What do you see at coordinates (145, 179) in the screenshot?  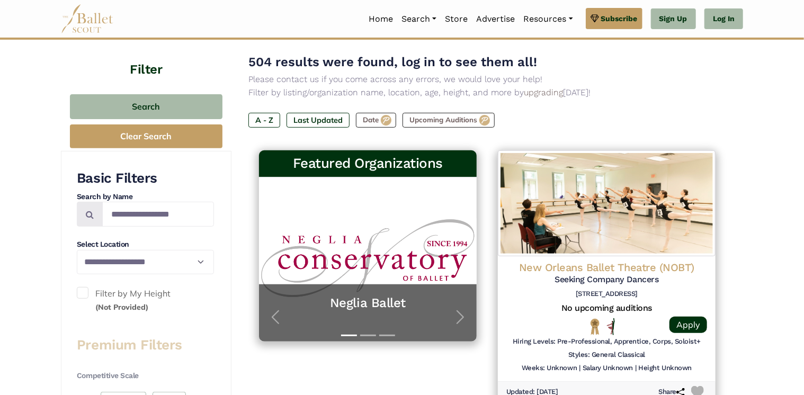 I see `h3: Basic Filters` at bounding box center [145, 179].